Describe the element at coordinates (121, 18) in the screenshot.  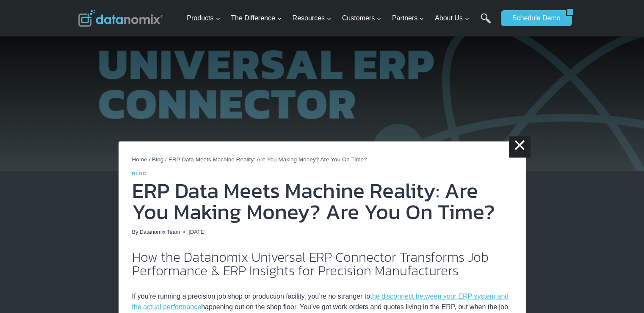
I see `img: Datanomix` at that location.